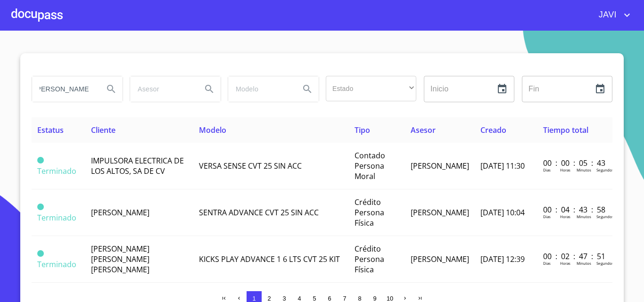  I want to click on span: Modelo, so click(213, 130).